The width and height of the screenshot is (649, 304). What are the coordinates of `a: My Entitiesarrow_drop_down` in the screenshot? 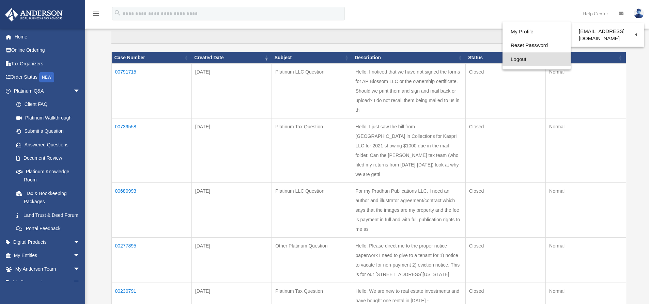 It's located at (47, 256).